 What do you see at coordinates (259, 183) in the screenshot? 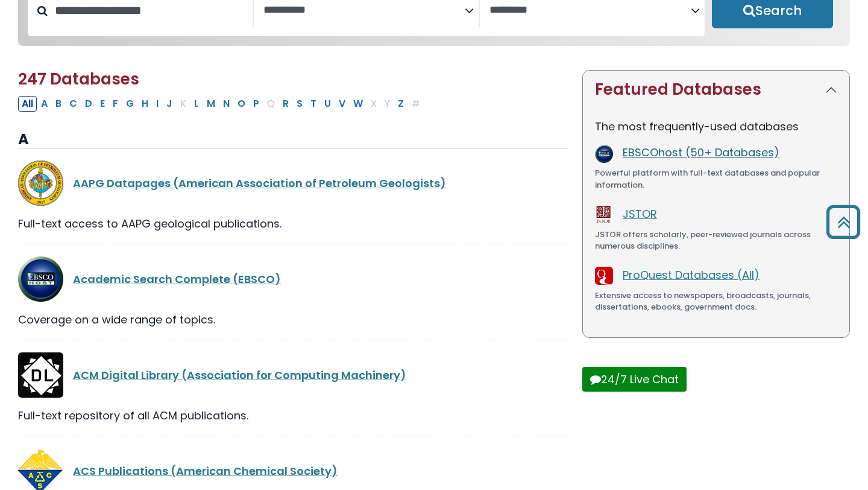
I see `a: AAPG Datapages (American Association of Petroleum Geologists)` at bounding box center [259, 183].